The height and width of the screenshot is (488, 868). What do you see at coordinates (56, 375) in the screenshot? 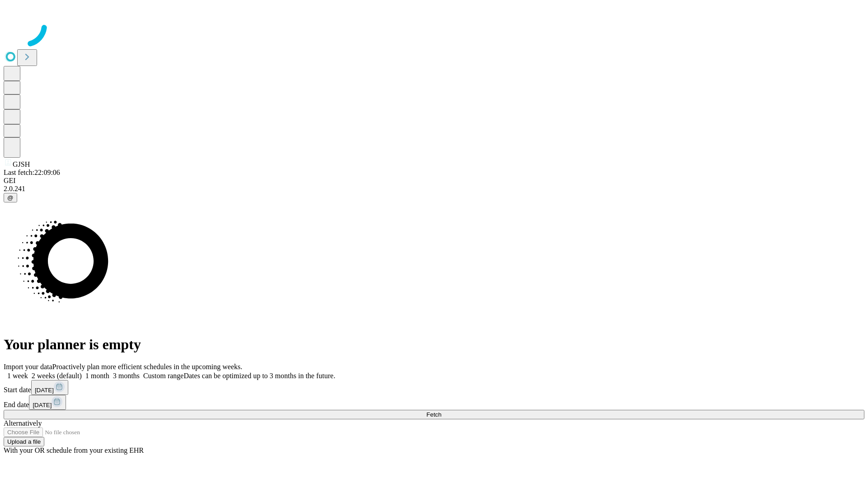
I see `span: 2 weeks (default)` at bounding box center [56, 375].